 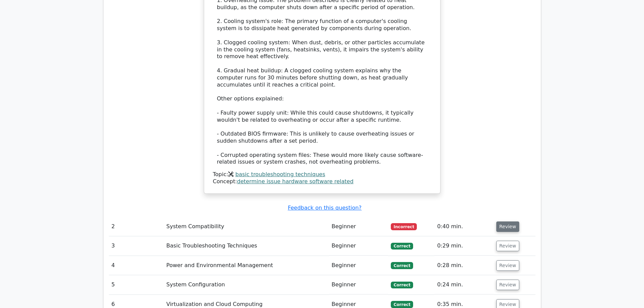 I want to click on td: 3, so click(x=136, y=246).